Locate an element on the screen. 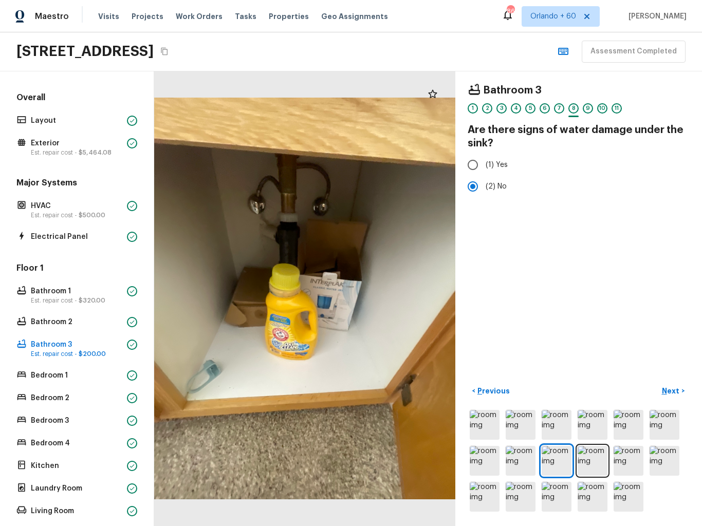  p: Layout is located at coordinates (77, 121).